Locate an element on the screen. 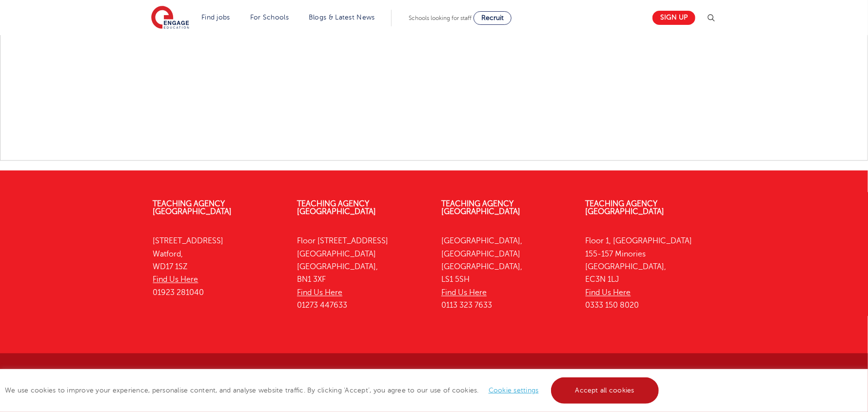 The width and height of the screenshot is (868, 412). img: Engage Education is located at coordinates (170, 18).